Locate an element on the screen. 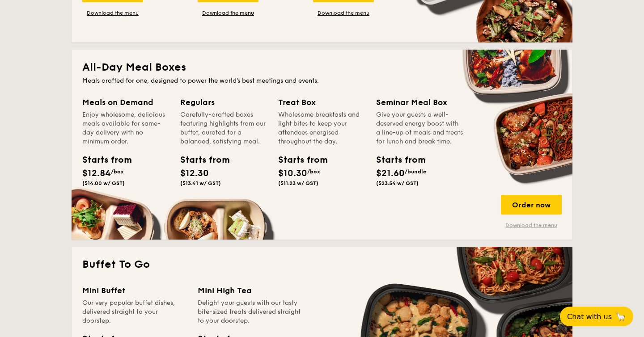  div: Wholesome breakfasts and light bites to keep your attendees energised throughout the day. is located at coordinates (321, 128).